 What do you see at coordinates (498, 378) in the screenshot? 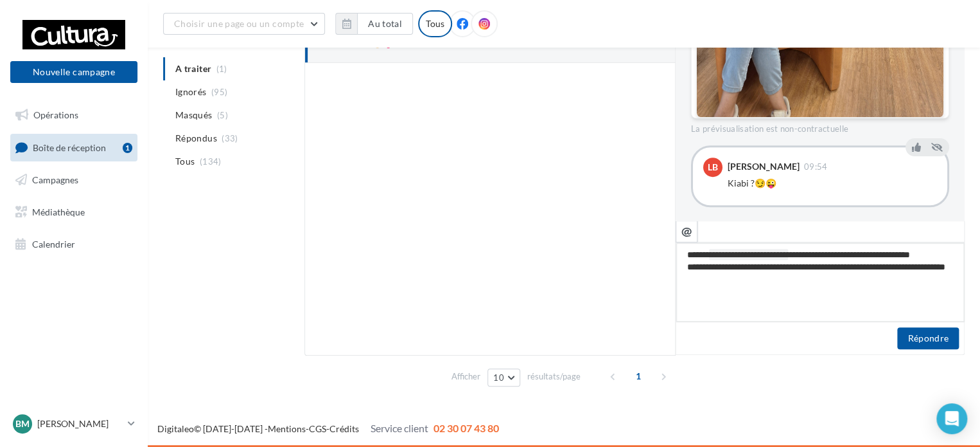
I see `span: 10` at bounding box center [498, 378].